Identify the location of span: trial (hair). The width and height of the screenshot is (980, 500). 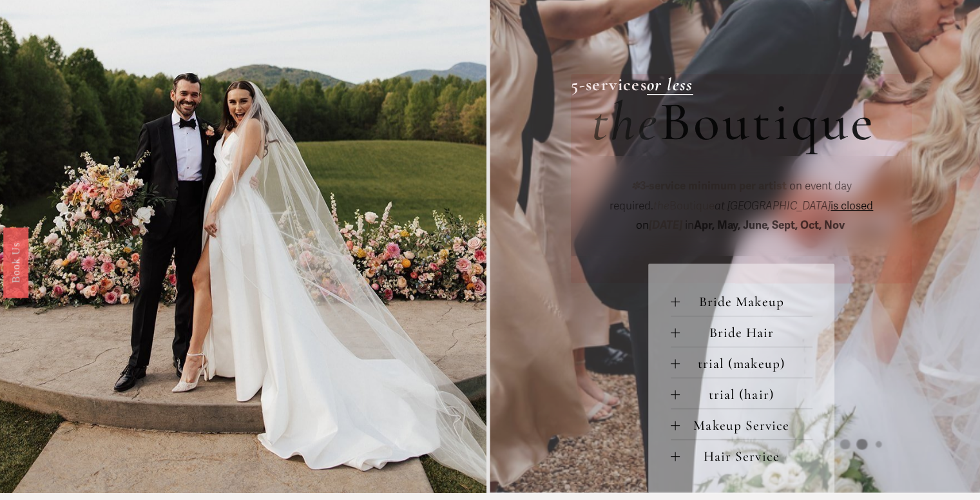
(746, 395).